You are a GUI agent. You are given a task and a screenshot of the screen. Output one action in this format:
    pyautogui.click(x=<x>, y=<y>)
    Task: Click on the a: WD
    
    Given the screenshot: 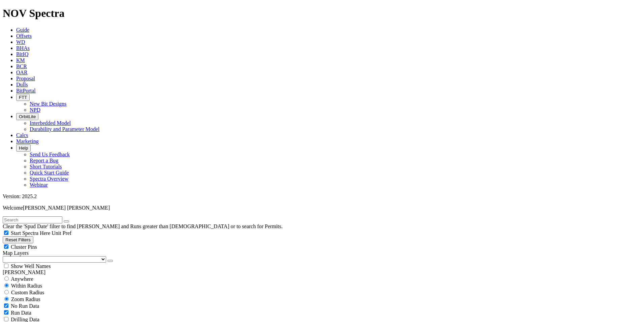 What is the action you would take?
    pyautogui.click(x=20, y=42)
    